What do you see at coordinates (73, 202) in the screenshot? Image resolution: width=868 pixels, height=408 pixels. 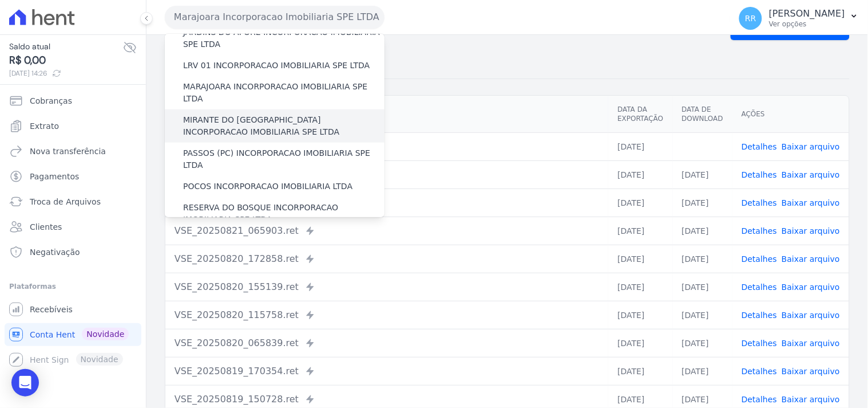 I see `a: Troca de Arquivos` at bounding box center [73, 202].